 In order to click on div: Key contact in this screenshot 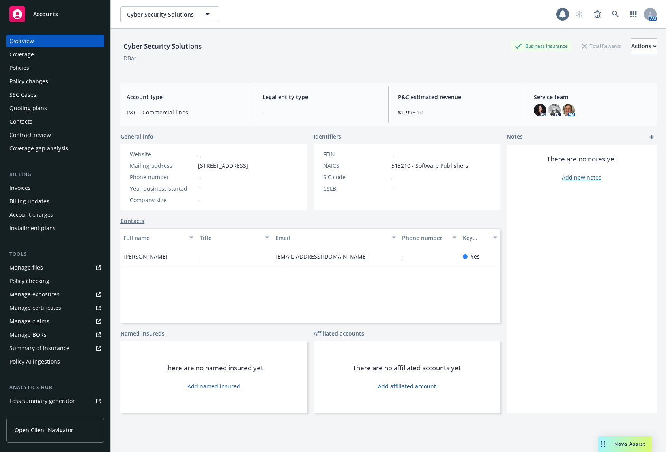, I will do `click(476, 238)`.